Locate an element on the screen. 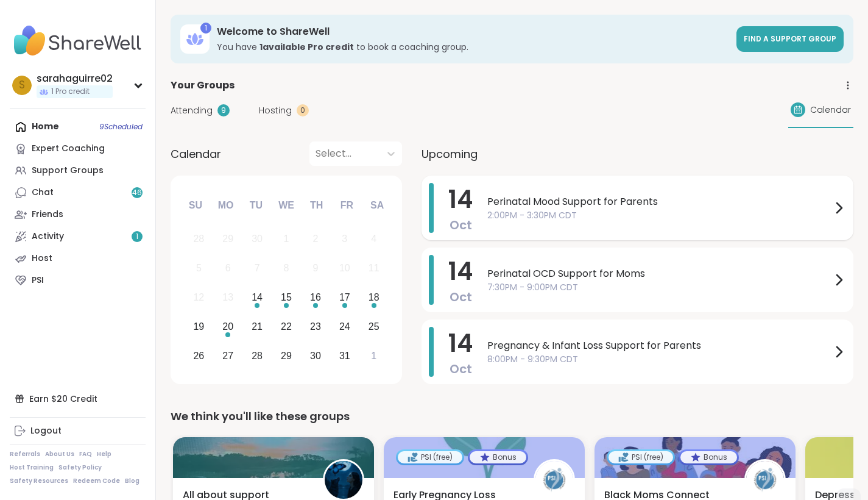 The width and height of the screenshot is (868, 500). a: Blog is located at coordinates (132, 481).